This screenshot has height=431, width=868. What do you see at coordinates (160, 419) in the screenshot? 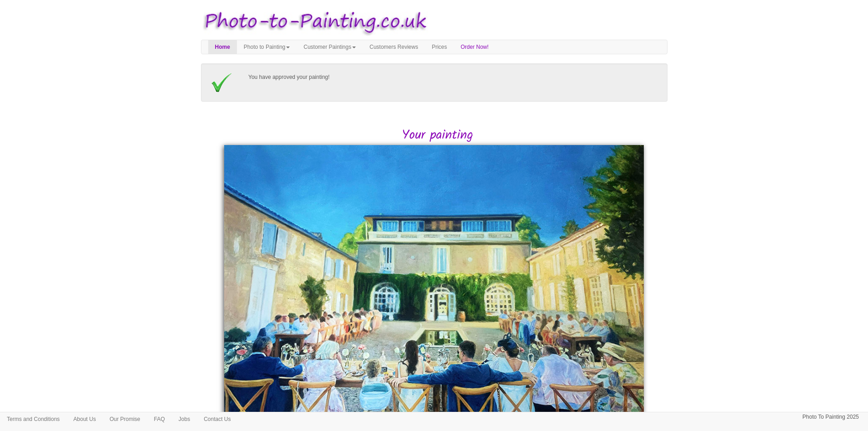
I see `a: FAQ` at bounding box center [160, 419].